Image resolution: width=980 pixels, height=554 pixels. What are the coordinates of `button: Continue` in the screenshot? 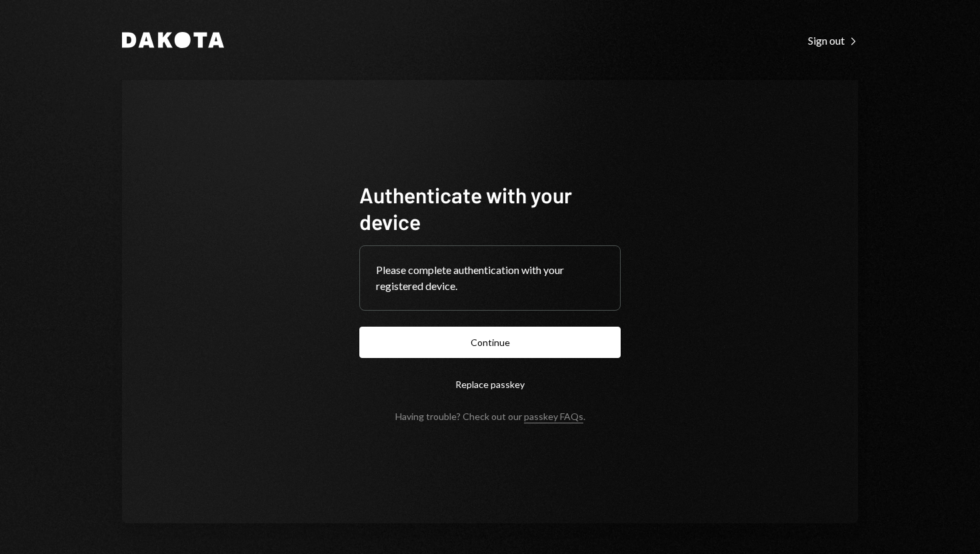 It's located at (490, 342).